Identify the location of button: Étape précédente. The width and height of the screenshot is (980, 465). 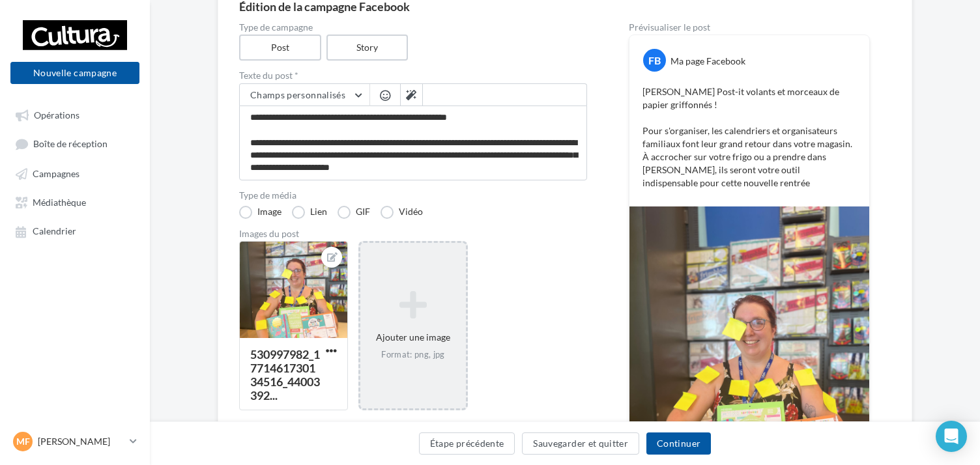
(467, 444).